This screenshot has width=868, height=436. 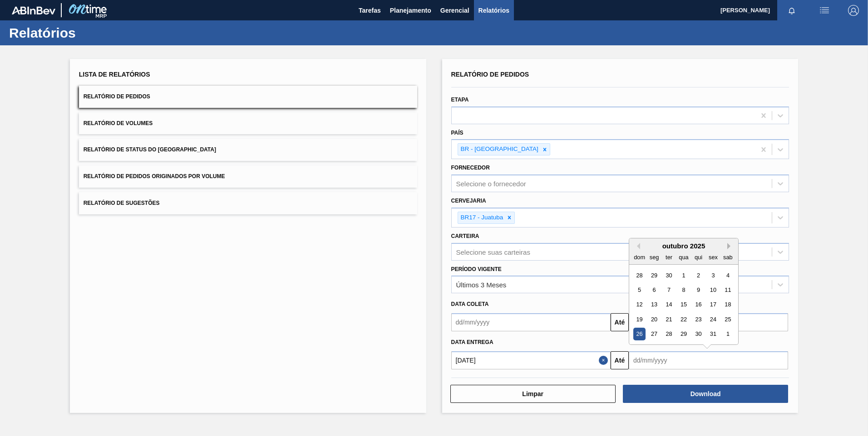 I want to click on div: Choose sexta-feira, 17 de outubro de 2025, so click(x=713, y=304).